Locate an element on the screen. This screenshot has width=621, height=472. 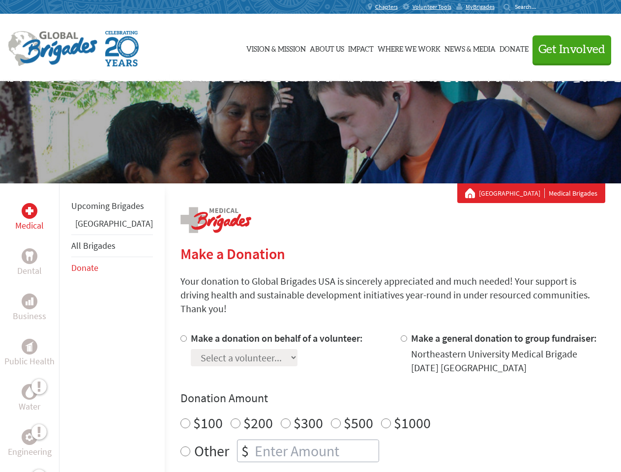
h4: Donation Amount is located at coordinates (393, 398).